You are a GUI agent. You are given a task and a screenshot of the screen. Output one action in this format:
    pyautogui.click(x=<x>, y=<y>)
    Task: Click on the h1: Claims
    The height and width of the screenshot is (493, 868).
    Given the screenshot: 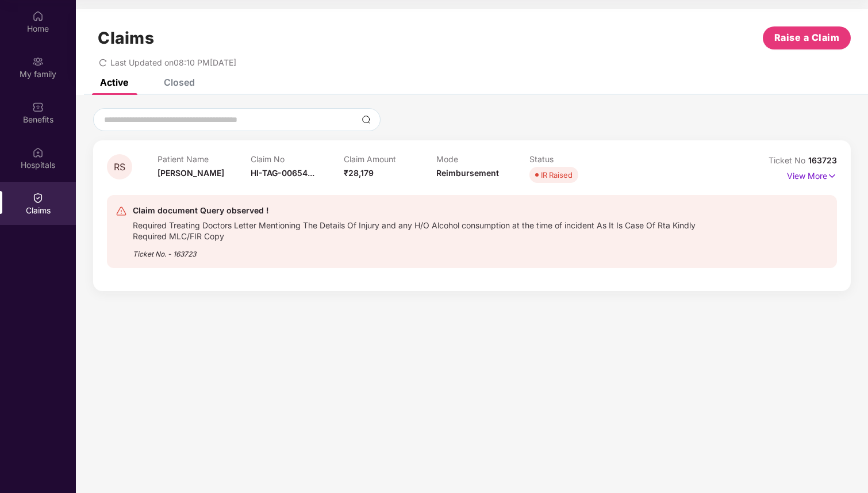 What is the action you would take?
    pyautogui.click(x=126, y=38)
    